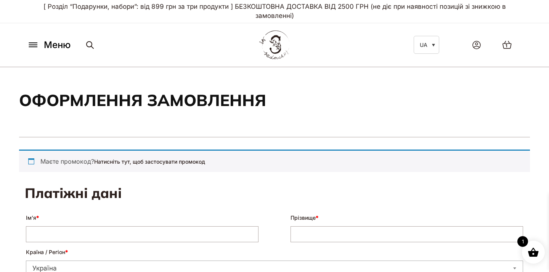  I want to click on a: Натисніть тут, щоб застосувати промокод, so click(150, 161).